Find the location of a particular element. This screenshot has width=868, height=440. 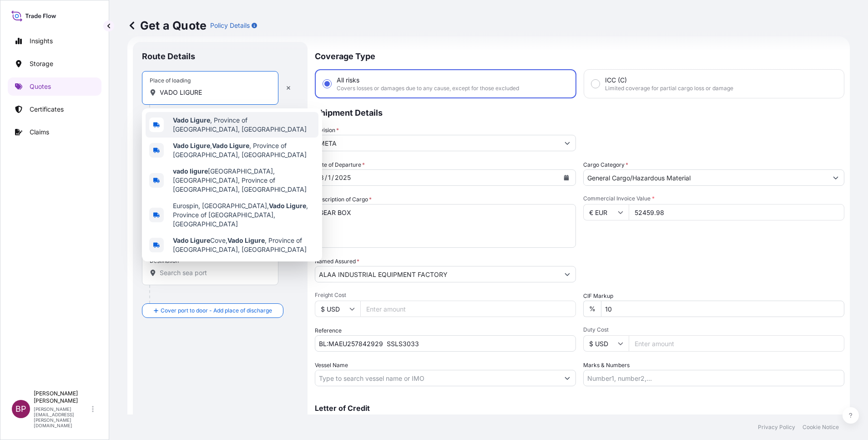

p: Policy Details is located at coordinates (230, 25).